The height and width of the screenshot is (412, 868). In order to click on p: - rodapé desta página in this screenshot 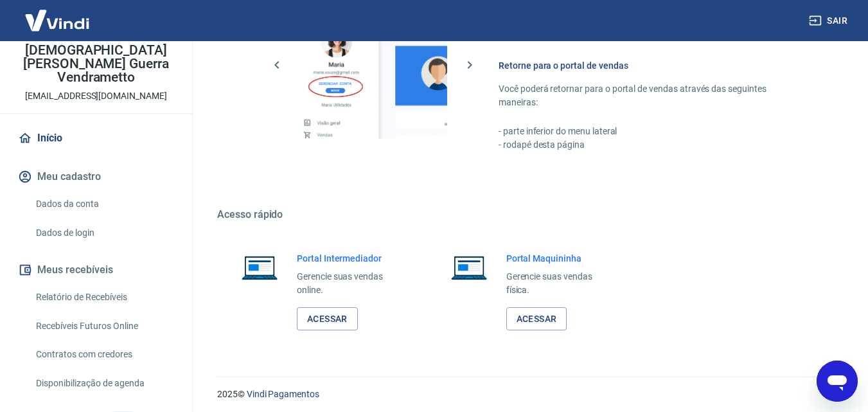, I will do `click(652, 145)`.